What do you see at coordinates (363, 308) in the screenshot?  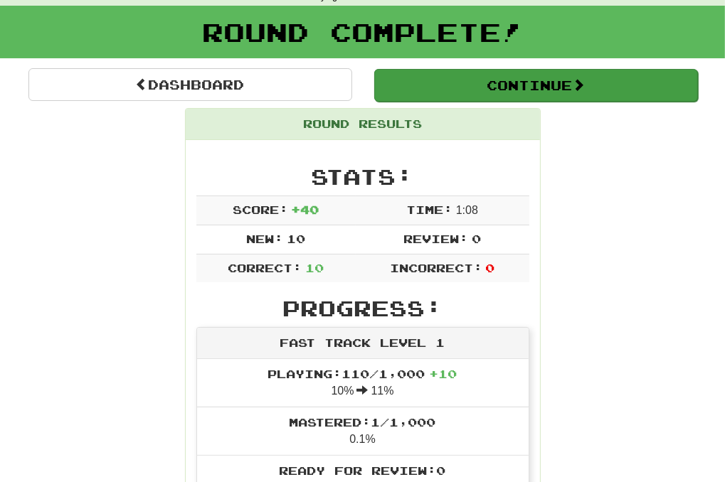 I see `h2: Progress:` at bounding box center [363, 308].